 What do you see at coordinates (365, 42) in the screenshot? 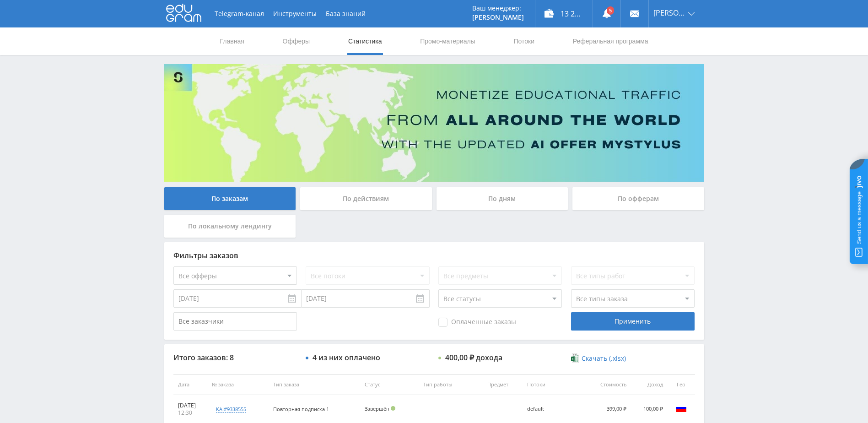
I see `a: Статистика` at bounding box center [365, 42].